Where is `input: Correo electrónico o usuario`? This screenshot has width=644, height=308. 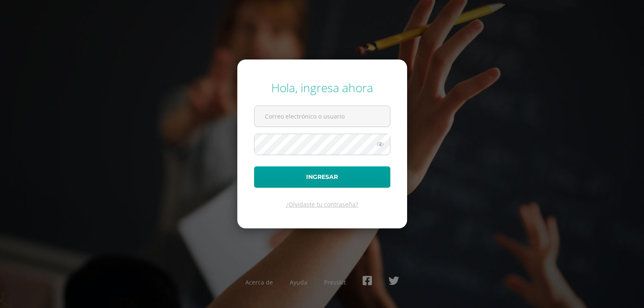
input: Correo electrónico o usuario is located at coordinates (322, 116).